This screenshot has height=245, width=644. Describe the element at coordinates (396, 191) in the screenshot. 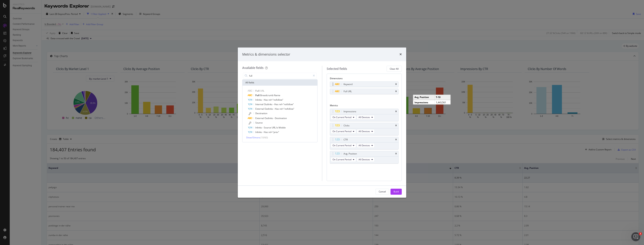

I see `div: Build` at that location.